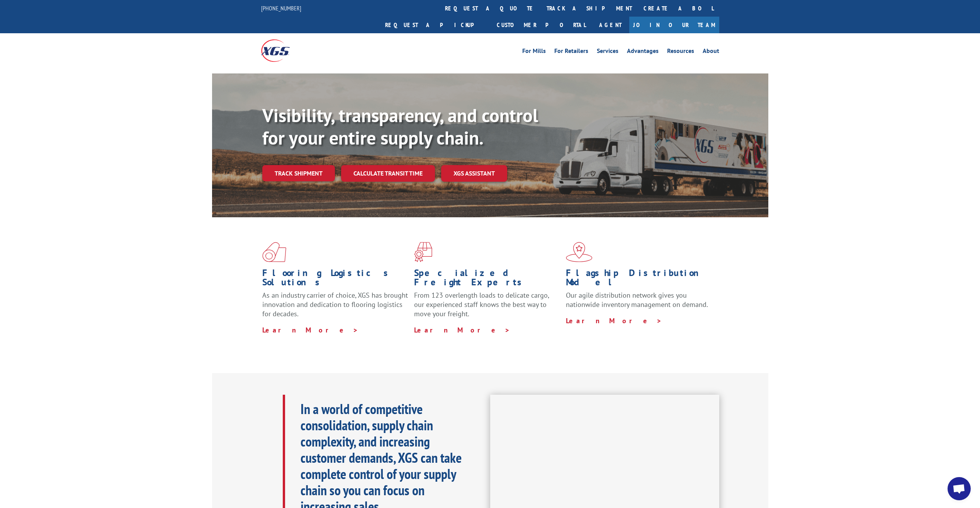 The height and width of the screenshot is (508, 980). I want to click on img: xgs-icon-focused-on-flooring-red, so click(423, 252).